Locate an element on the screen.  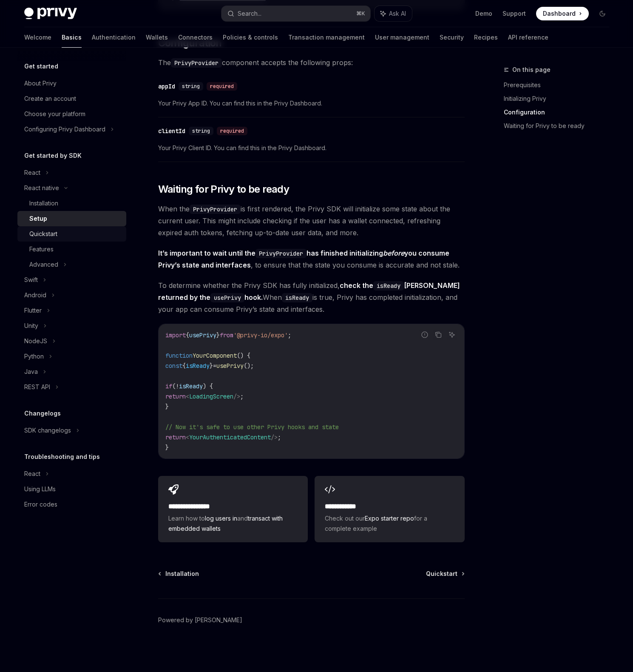
div: appId is located at coordinates (167, 86).